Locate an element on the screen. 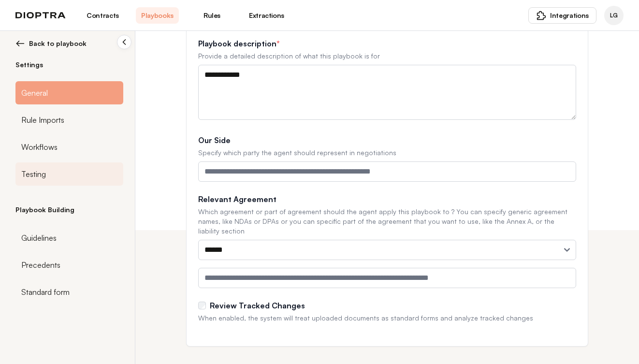  p: Which agreement or part of agreement should the agent apply this playbook to ? You can specify ge... is located at coordinates (388, 222).